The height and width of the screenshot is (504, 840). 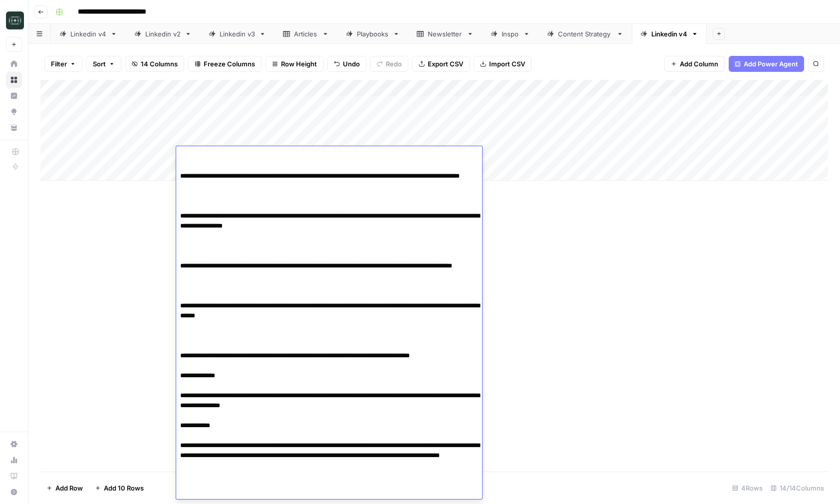 I want to click on div: Inspo, so click(x=510, y=34).